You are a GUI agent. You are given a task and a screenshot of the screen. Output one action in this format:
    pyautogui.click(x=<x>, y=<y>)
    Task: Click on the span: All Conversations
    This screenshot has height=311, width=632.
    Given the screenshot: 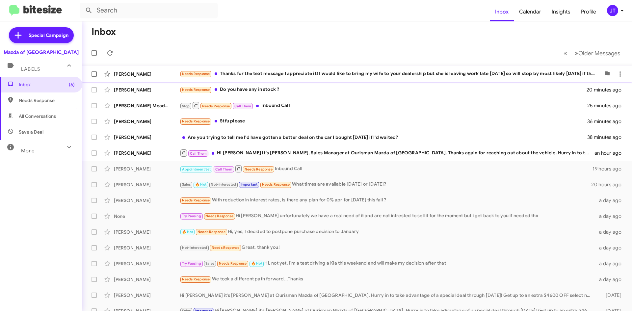 What is the action you would take?
    pyautogui.click(x=37, y=116)
    